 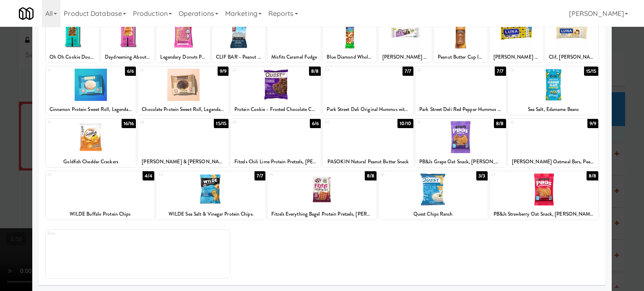 I want to click on div: 30, so click(x=346, y=123).